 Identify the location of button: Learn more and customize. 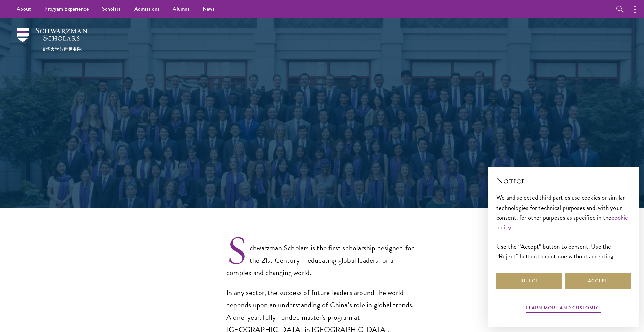
(563, 309).